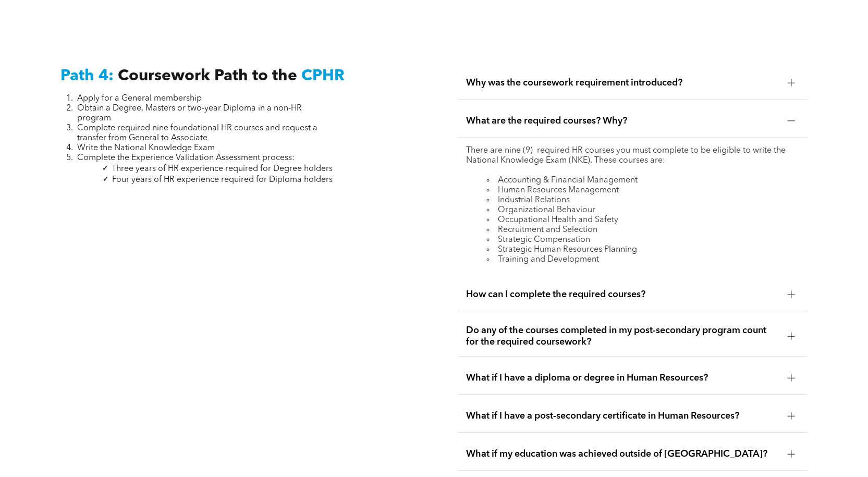 Image resolution: width=868 pixels, height=477 pixels. What do you see at coordinates (622, 121) in the screenshot?
I see `span: What are the required courses? Why?` at bounding box center [622, 121].